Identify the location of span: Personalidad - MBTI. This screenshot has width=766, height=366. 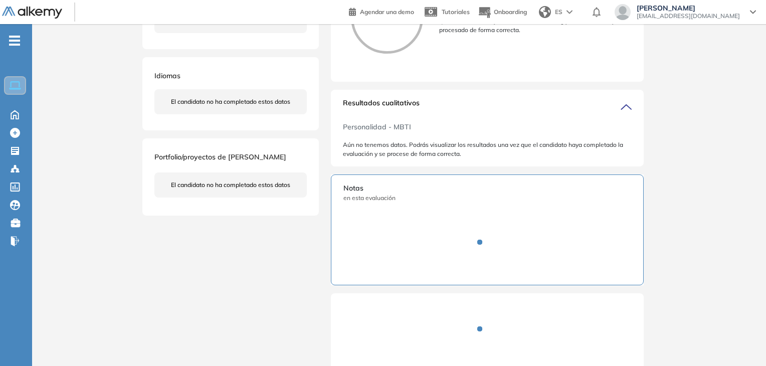
(377, 127).